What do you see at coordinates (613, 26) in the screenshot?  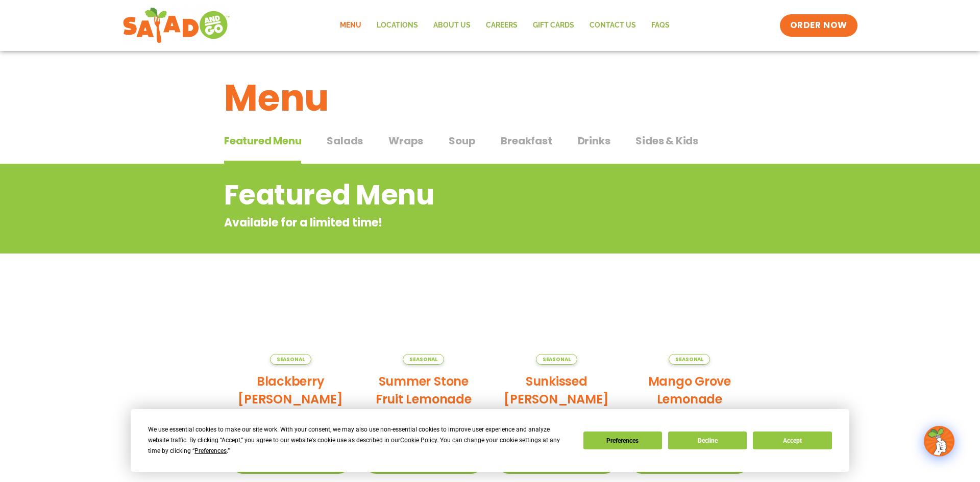 I see `a: Contact Us` at bounding box center [613, 26].